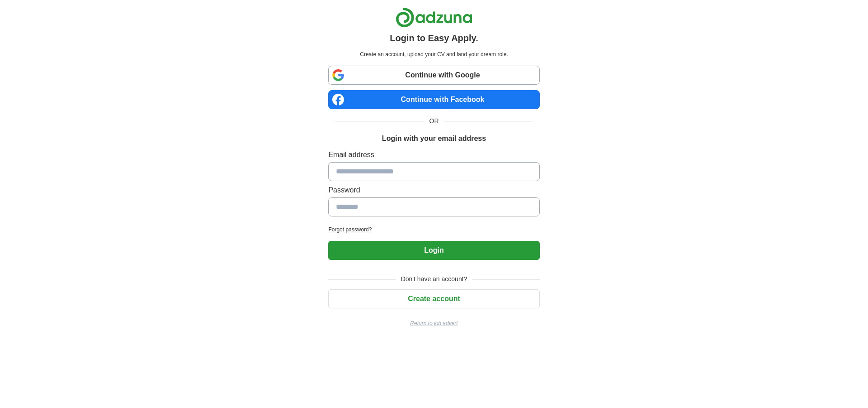 This screenshot has width=868, height=408. Describe the element at coordinates (434, 298) in the screenshot. I see `button: Create account` at that location.